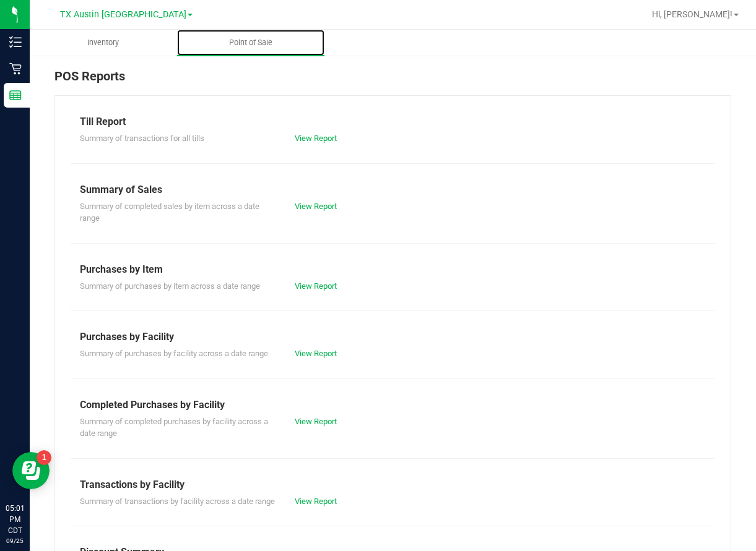  What do you see at coordinates (251, 43) in the screenshot?
I see `span: Point of Sale` at bounding box center [251, 43].